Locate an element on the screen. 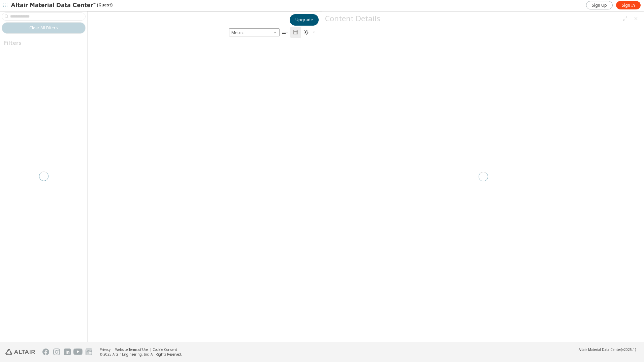 This screenshot has height=362, width=644. a: Sign In is located at coordinates (628, 5).